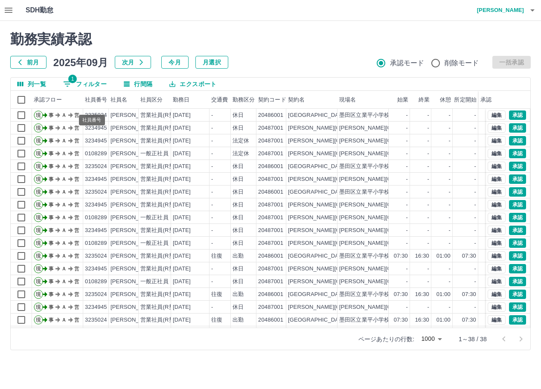 The image size is (541, 389). Describe the element at coordinates (407, 63) in the screenshot. I see `span: 承認モード` at that location.